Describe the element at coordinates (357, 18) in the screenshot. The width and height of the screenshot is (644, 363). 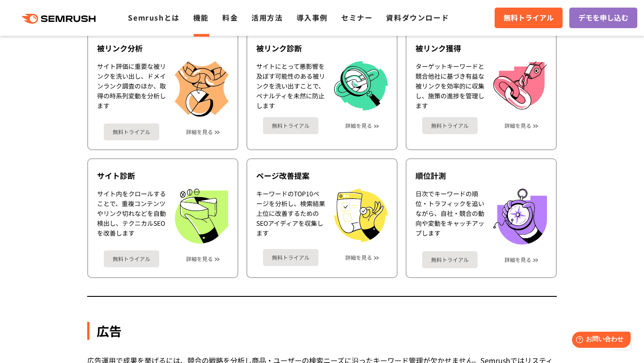
I see `a: セミナー` at that location.